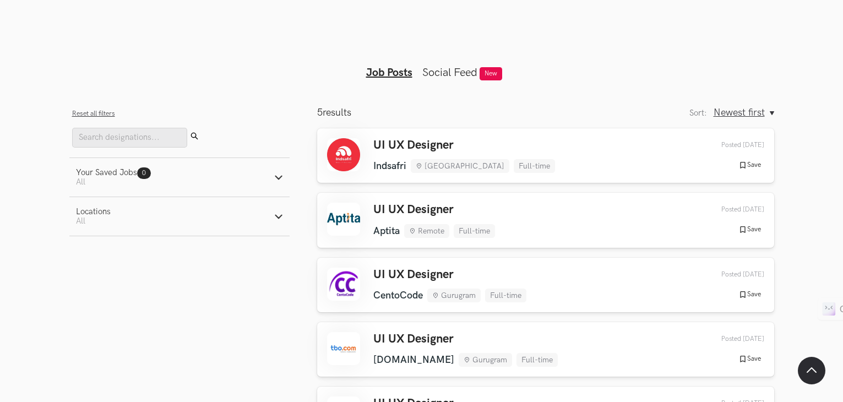 The width and height of the screenshot is (843, 402). I want to click on a: Job Posts, so click(389, 73).